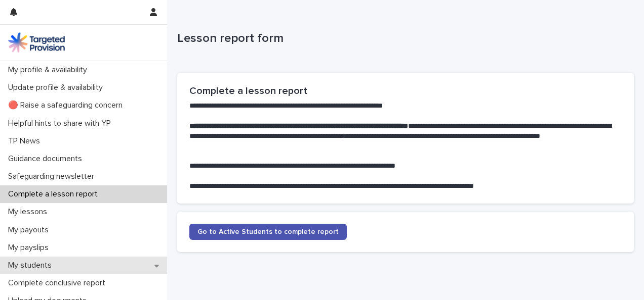  Describe the element at coordinates (47, 159) in the screenshot. I see `p: Guidance documents` at that location.